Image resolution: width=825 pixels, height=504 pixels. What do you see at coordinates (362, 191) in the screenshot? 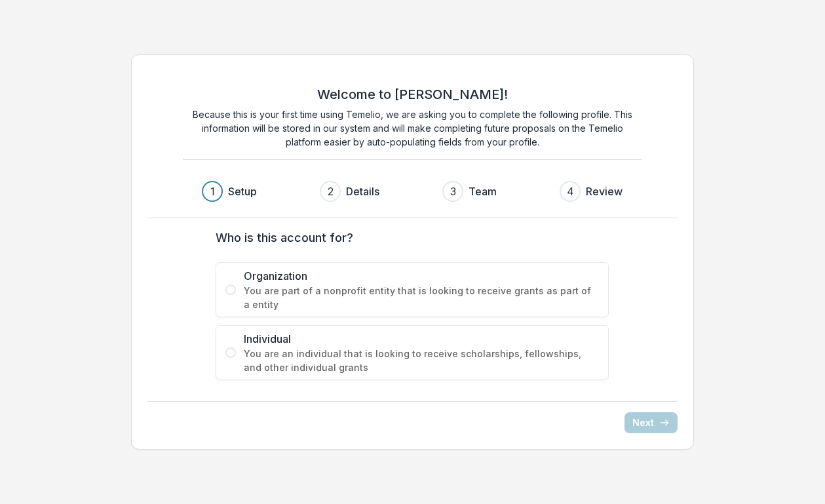
I see `h3: Details` at bounding box center [362, 191].